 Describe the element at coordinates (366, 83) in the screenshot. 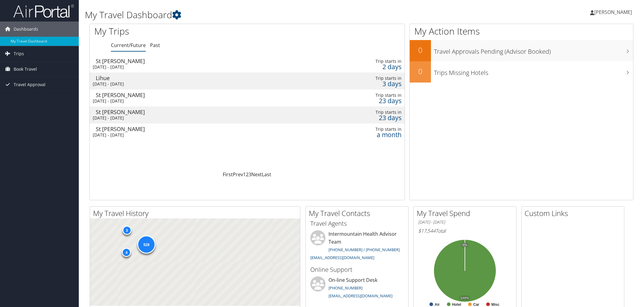

I see `div: 3 days` at that location.